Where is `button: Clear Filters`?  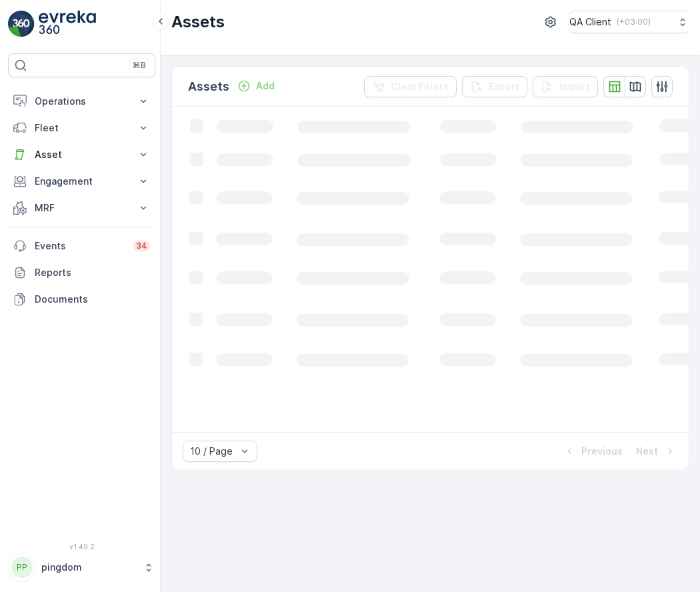
button: Clear Filters is located at coordinates (410, 86).